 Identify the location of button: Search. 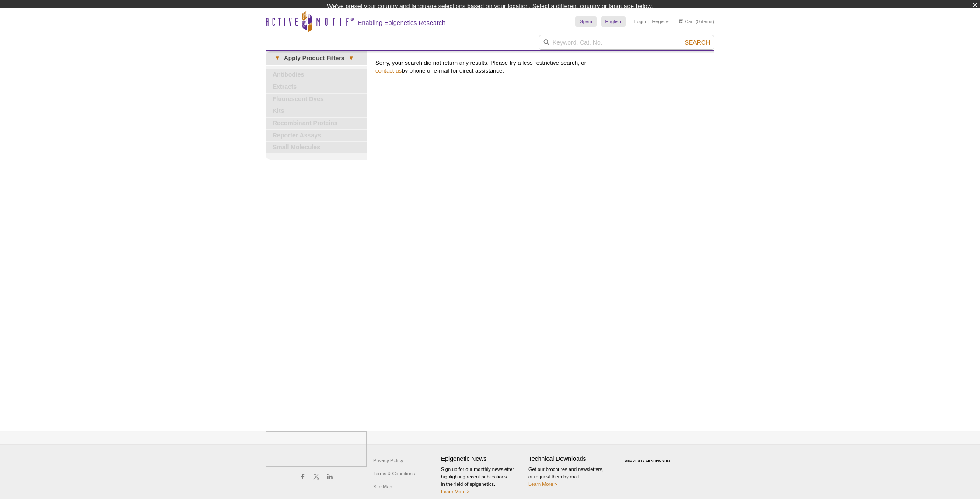
(698, 42).